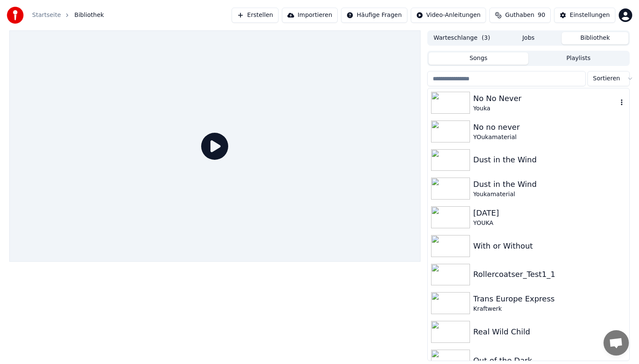 The width and height of the screenshot is (639, 364). I want to click on a: Startseite, so click(46, 15).